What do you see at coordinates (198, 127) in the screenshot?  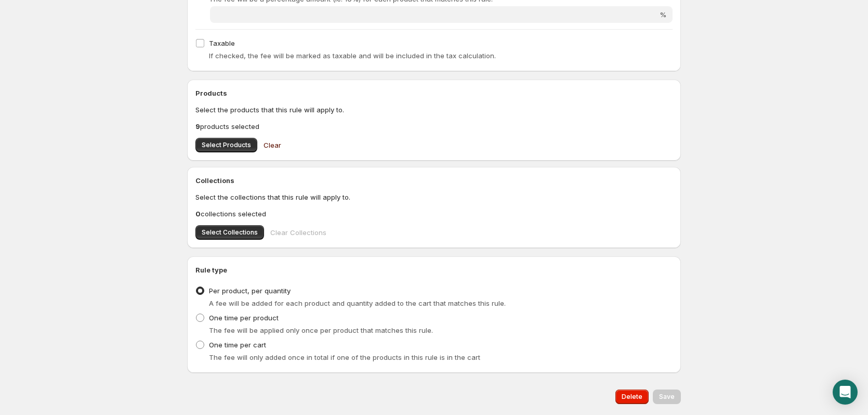 I see `b: 9` at bounding box center [198, 127].